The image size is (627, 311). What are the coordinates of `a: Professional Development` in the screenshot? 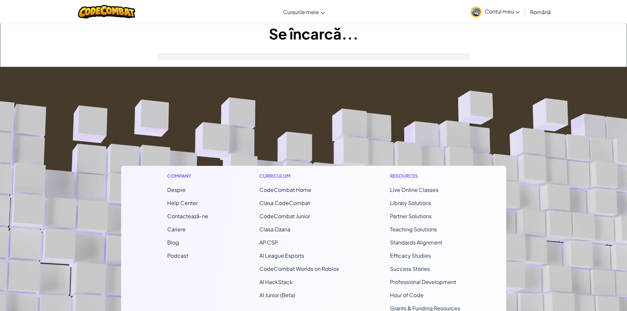 It's located at (423, 282).